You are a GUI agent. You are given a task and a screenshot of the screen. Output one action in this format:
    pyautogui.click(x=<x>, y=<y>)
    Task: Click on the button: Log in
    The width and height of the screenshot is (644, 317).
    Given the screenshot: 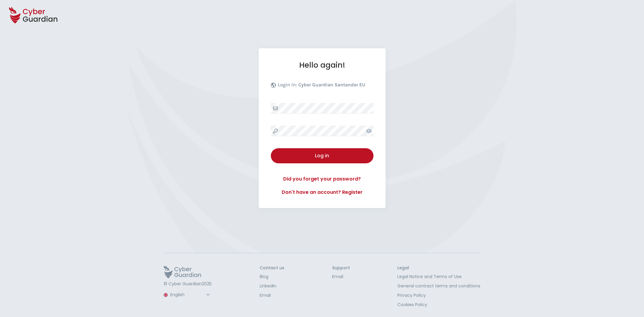 What is the action you would take?
    pyautogui.click(x=322, y=156)
    